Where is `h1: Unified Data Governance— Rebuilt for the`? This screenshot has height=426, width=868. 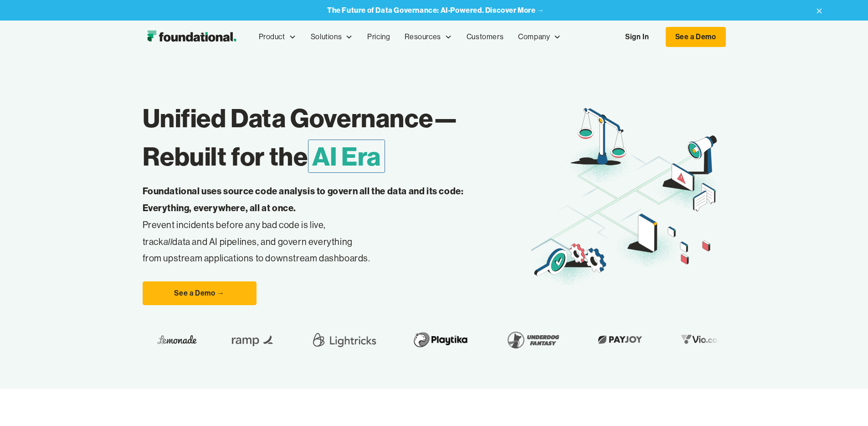 h1: Unified Data Governance— Rebuilt for the is located at coordinates (337, 137).